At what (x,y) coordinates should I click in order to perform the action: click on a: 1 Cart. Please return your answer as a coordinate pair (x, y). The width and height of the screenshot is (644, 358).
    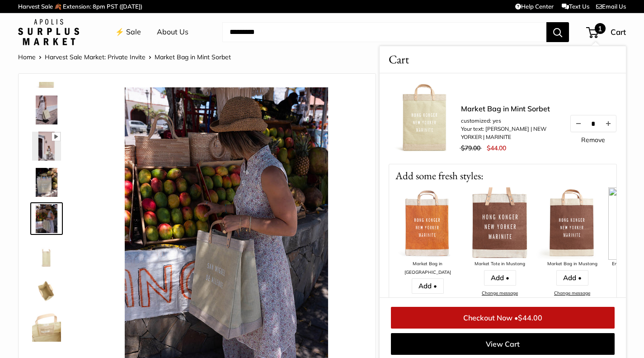
    Looking at the image, I should click on (607, 32).